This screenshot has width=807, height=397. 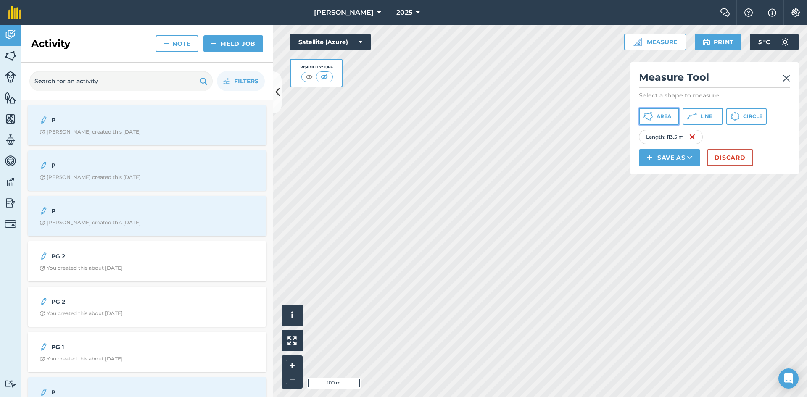 I want to click on img: svg+xml;base64,PHN2ZyB4bWxucz0iaHR0cDovL3d3dy53My5vcmcvMjAwMC9zdmciIHdpZHRoPSIxNyIgaGVpZ2h0PSIxNy..., so click(x=772, y=13).